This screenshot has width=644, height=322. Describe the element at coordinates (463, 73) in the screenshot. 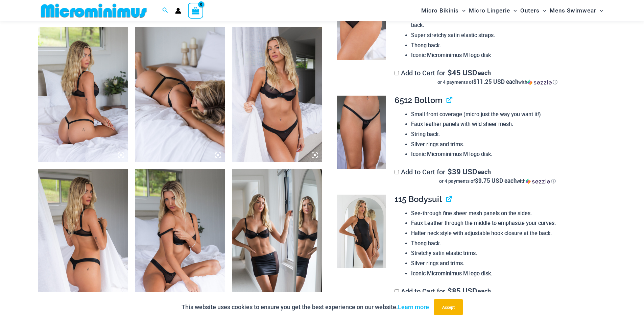

I see `span: 45 USD` at that location.